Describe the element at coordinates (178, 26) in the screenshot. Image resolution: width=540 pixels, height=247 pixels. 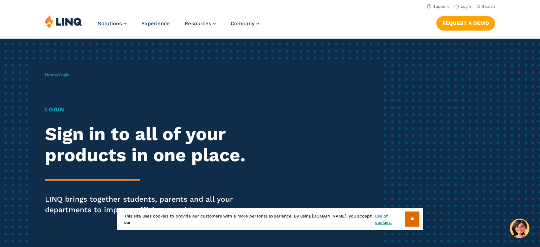
I see `nav: Primary Navigation` at that location.